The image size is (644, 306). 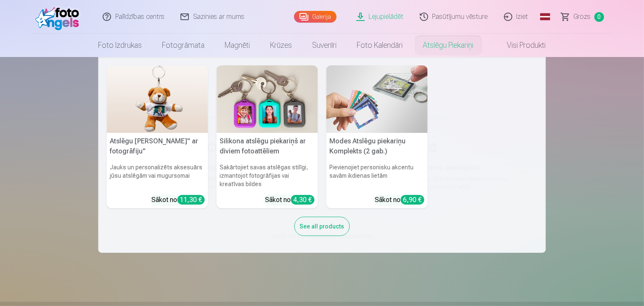 What do you see at coordinates (191, 200) in the screenshot?
I see `div: 11,30 €` at bounding box center [191, 200].